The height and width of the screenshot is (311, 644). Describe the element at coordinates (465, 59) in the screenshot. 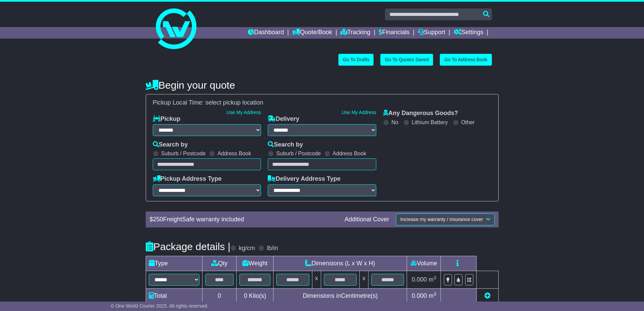

I see `a: Go To Address Book` at that location.